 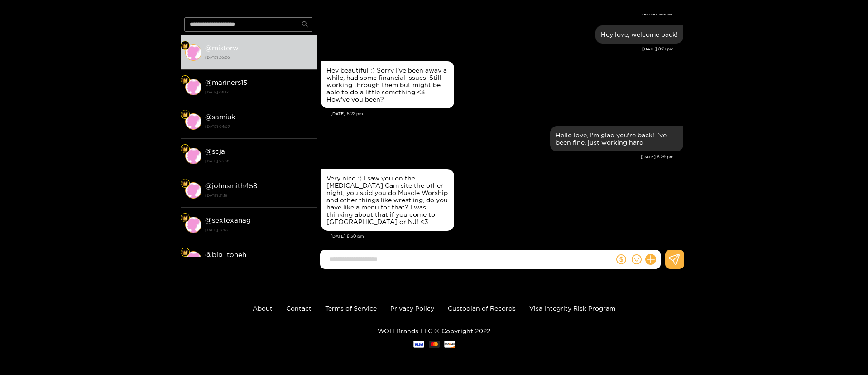 I want to click on button: search, so click(x=305, y=24).